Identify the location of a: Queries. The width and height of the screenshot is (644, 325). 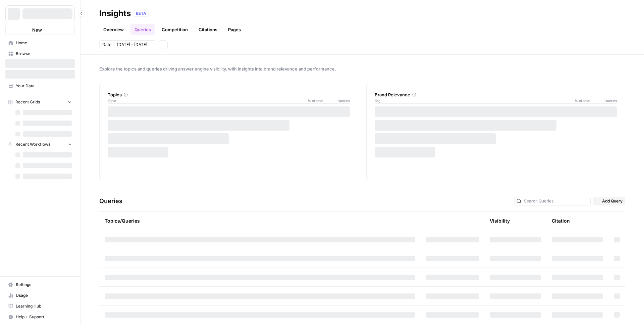
(143, 30).